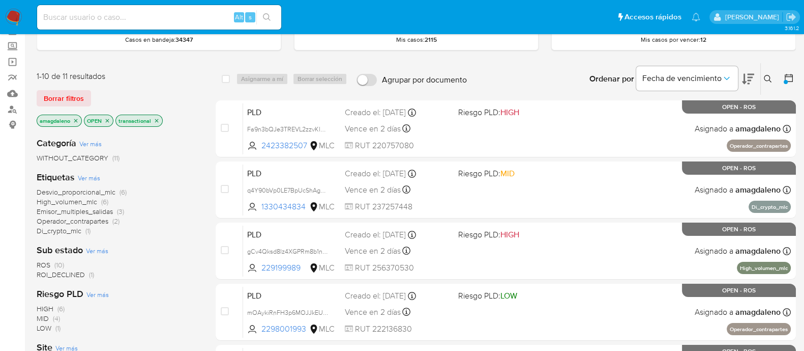 Image resolution: width=804 pixels, height=351 pixels. What do you see at coordinates (250, 17) in the screenshot?
I see `span: s` at bounding box center [250, 17].